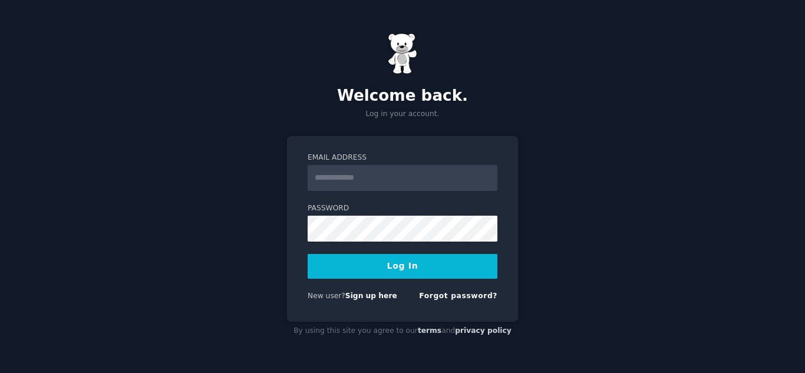  I want to click on a: Sign up here, so click(371, 296).